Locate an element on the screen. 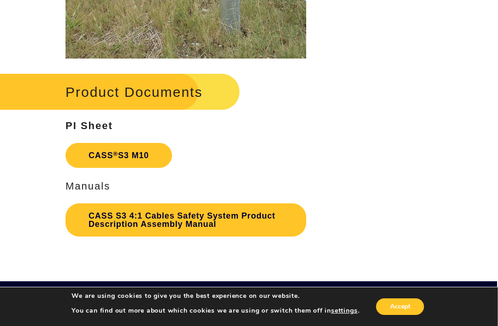 This screenshot has height=326, width=498. h3: Manuals is located at coordinates (186, 186).